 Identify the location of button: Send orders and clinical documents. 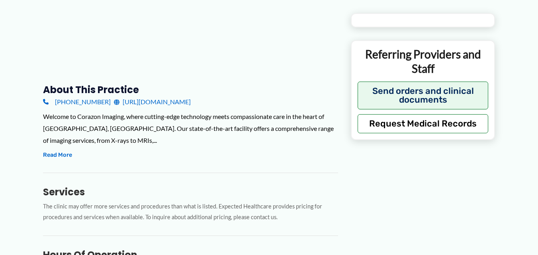
(423, 96).